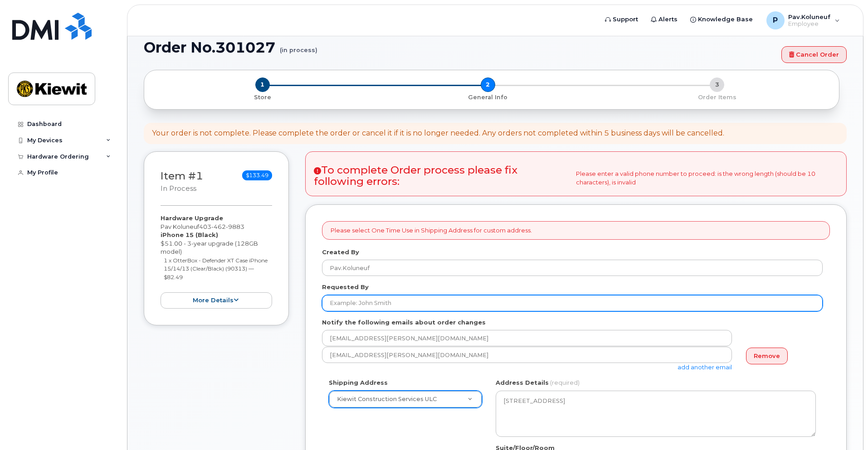 The image size is (868, 450). What do you see at coordinates (341, 252) in the screenshot?
I see `label: Created By` at bounding box center [341, 252].